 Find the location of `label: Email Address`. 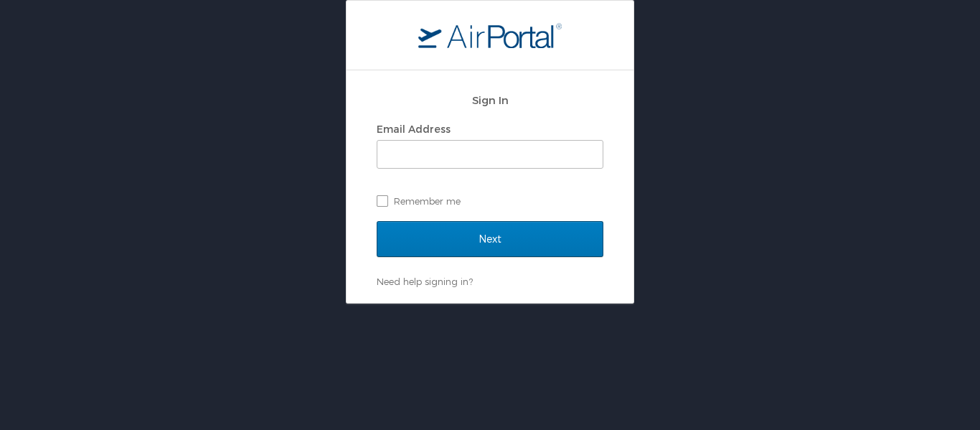

label: Email Address is located at coordinates (413, 129).